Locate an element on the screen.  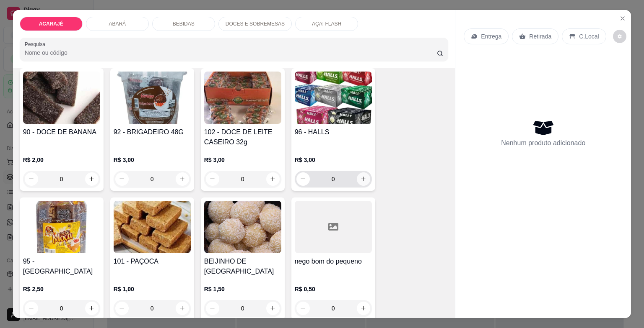
label: Pesquisa is located at coordinates (37, 44).